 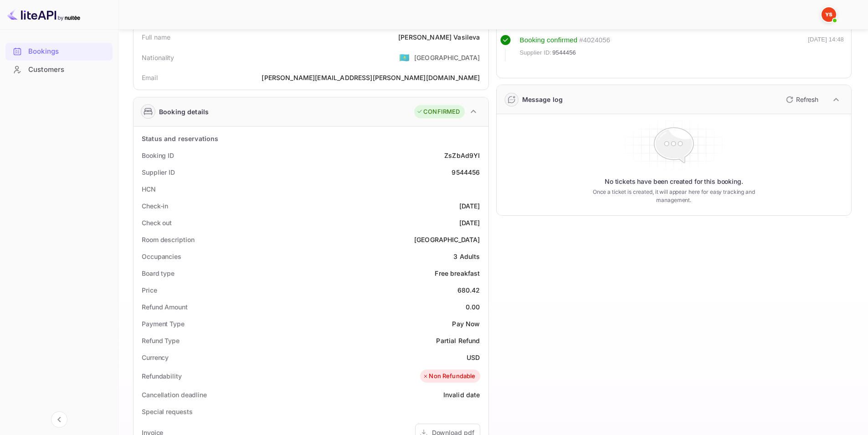 I want to click on div: Cancellation deadline, so click(x=174, y=394).